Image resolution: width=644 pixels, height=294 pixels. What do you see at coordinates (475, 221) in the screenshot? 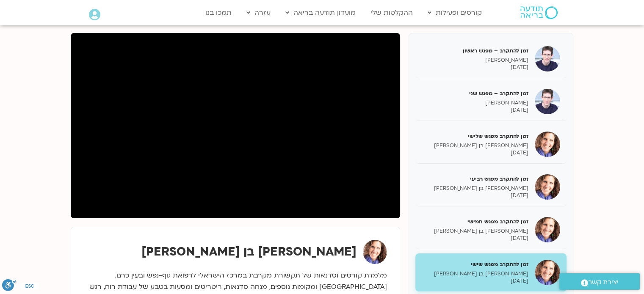
I see `h5: זמן להתקרב מפגש חמישי` at bounding box center [475, 221].